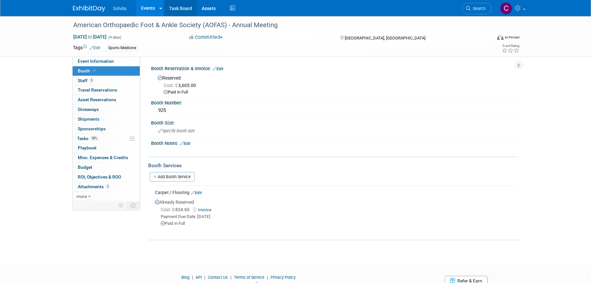  Describe the element at coordinates (477, 8) in the screenshot. I see `a: Search` at that location.